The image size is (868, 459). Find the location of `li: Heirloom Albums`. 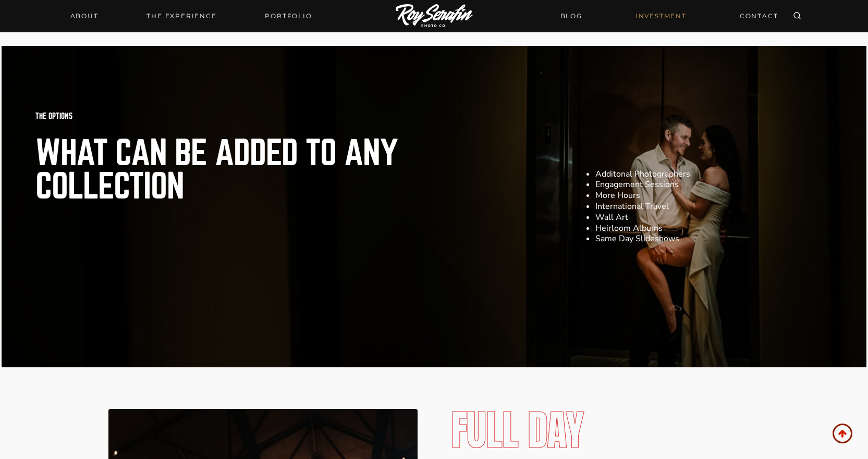

li: Heirloom Albums is located at coordinates (713, 228).